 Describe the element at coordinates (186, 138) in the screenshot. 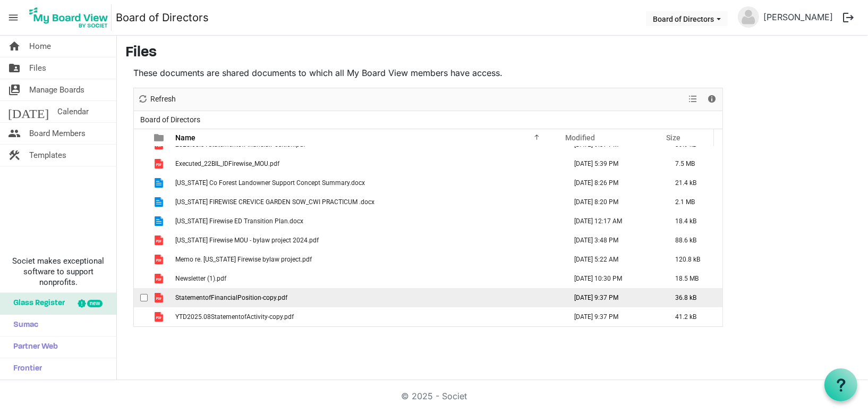

I see `span: Name` at that location.